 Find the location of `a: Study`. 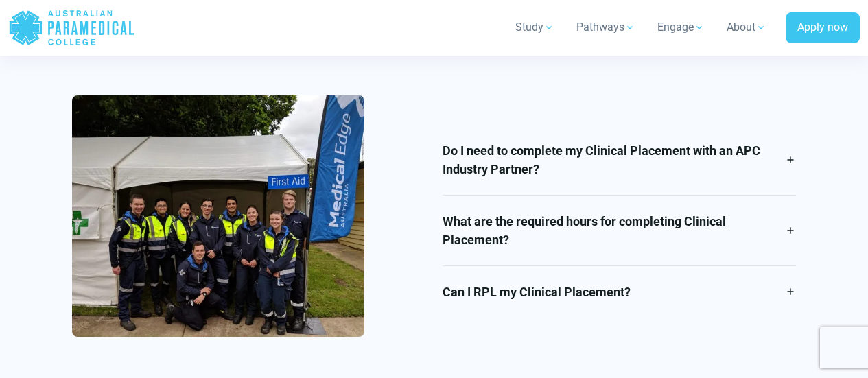

a: Study is located at coordinates (534, 27).